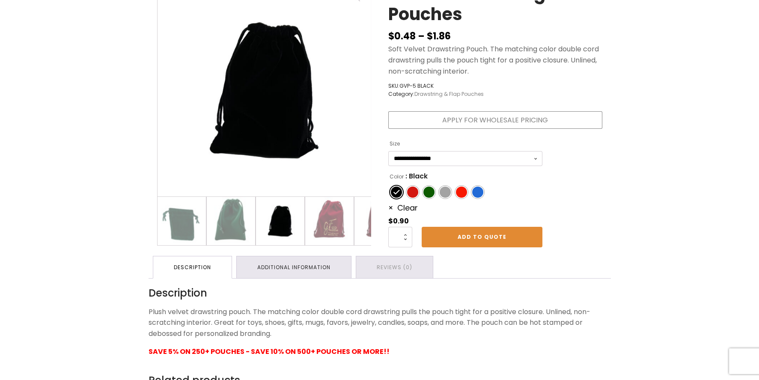 The height and width of the screenshot is (380, 759). I want to click on a: Reviews (0), so click(394, 267).